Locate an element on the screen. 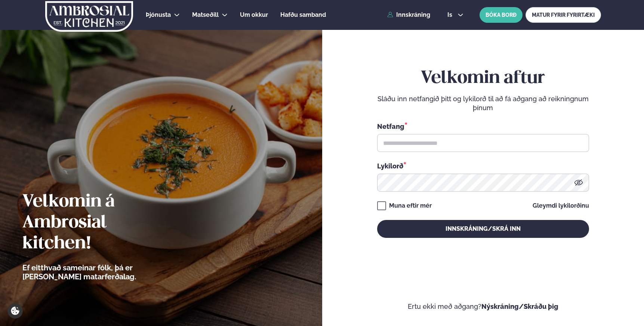 This screenshot has width=644, height=326. button: is is located at coordinates (455, 15).